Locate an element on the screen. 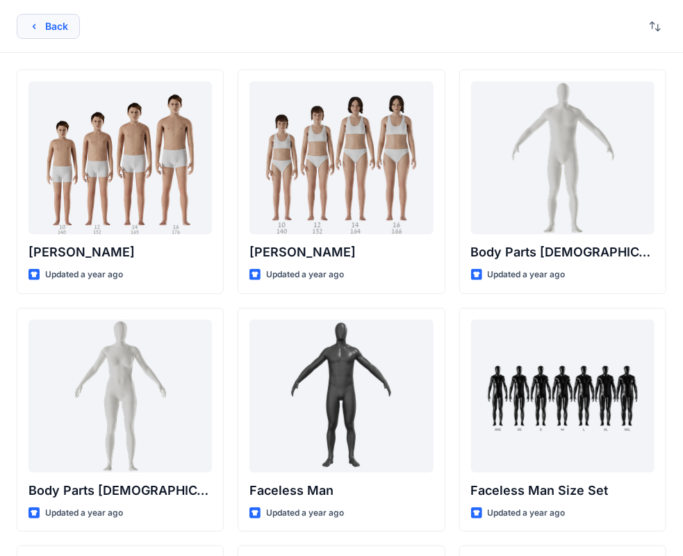  p: Faceless Man Size Set is located at coordinates (562, 490).